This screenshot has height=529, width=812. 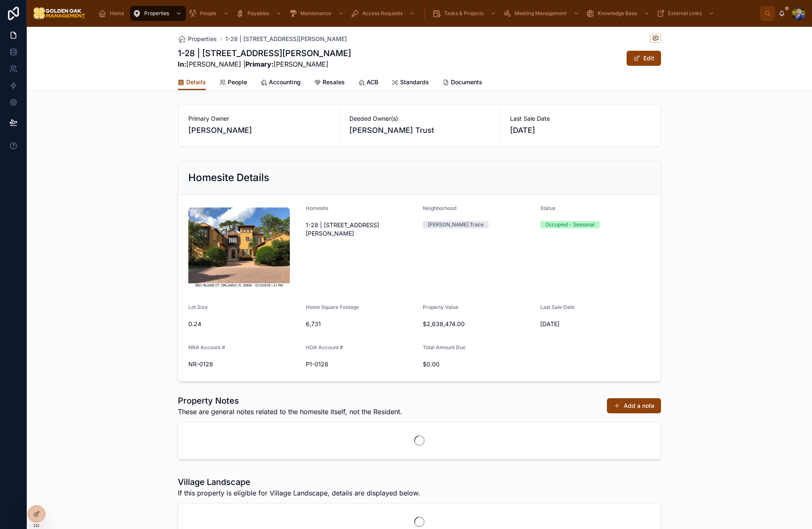 What do you see at coordinates (324, 347) in the screenshot?
I see `span: HOA Account #` at bounding box center [324, 347].